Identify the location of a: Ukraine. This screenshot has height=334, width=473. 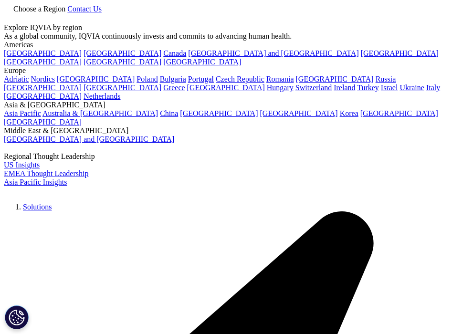
(412, 87).